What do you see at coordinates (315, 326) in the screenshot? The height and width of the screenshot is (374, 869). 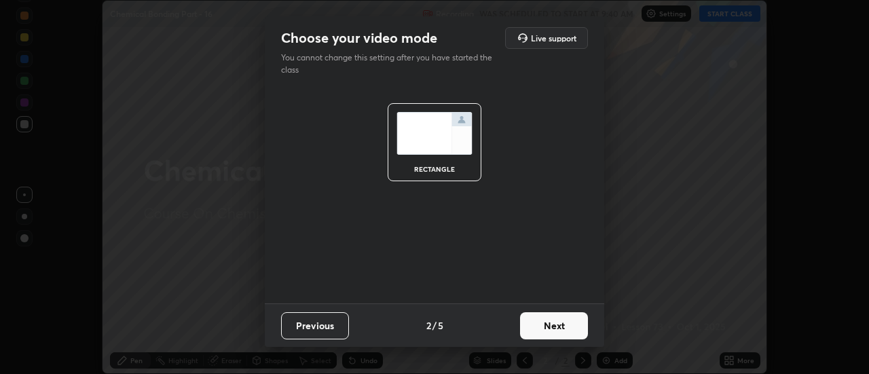 I see `button: Previous` at bounding box center [315, 326].